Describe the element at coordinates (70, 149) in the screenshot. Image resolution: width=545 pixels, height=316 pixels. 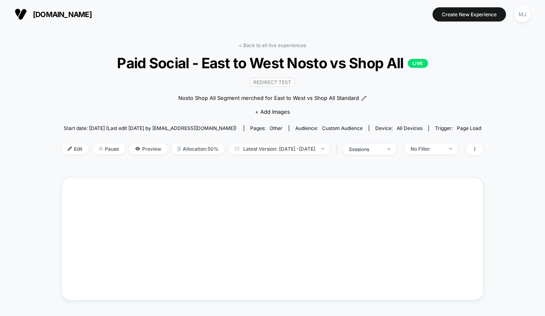
I see `img: edit` at that location.